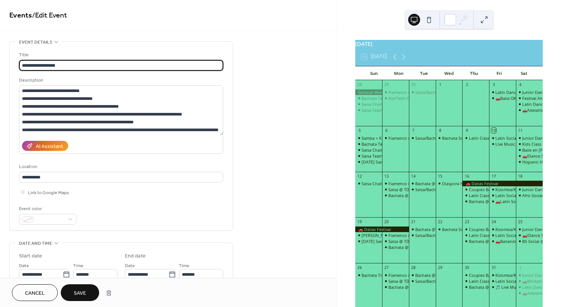 Image resolution: width=561 pixels, height=307 pixels. Describe the element at coordinates (35, 293) in the screenshot. I see `button: Cancel` at that location.